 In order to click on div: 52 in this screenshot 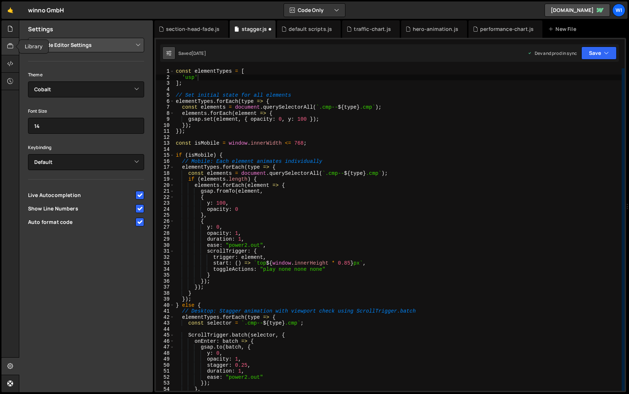, I will do `click(165, 378)`.